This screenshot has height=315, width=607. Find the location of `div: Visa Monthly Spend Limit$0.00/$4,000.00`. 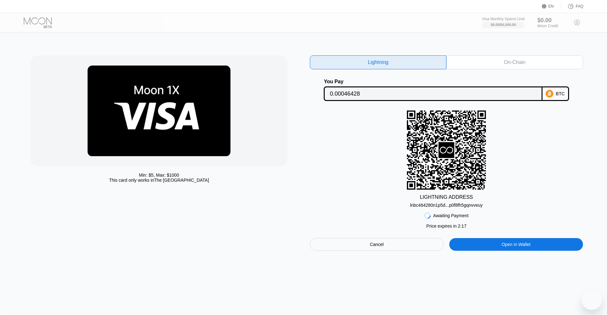

div: Visa Monthly Spend Limit$0.00/$4,000.00 is located at coordinates (503, 22).